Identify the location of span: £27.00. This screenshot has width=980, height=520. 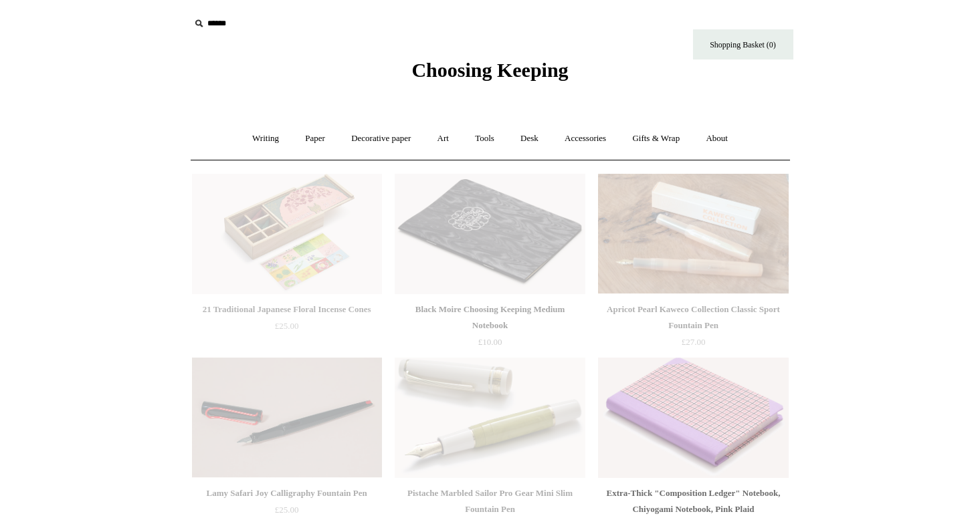
(694, 341).